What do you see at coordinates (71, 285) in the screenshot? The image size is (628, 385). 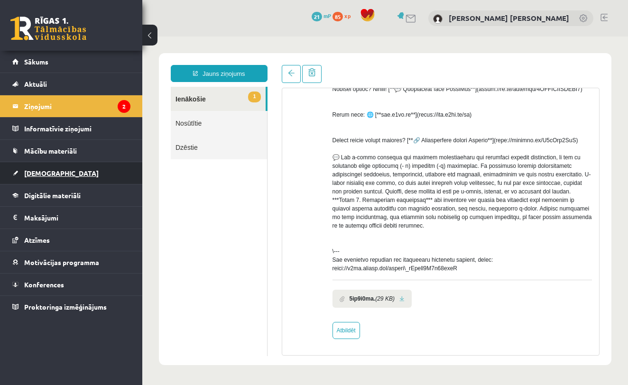 I see `a: Konferences` at bounding box center [71, 285].